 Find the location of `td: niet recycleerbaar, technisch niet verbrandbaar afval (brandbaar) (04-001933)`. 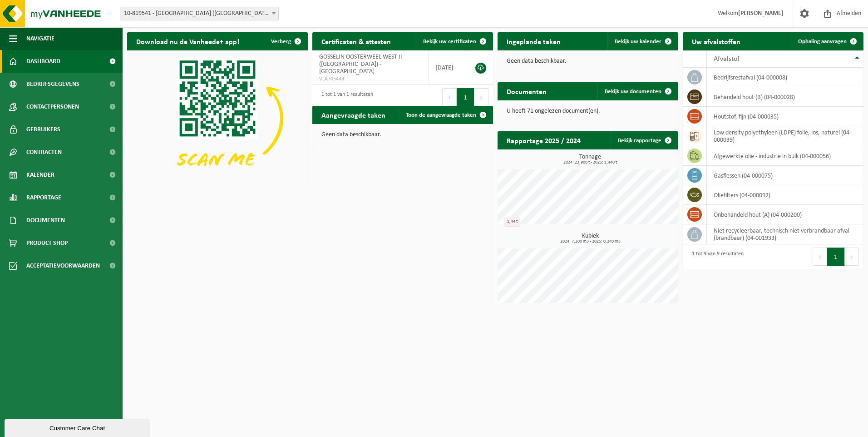

td: niet recycleerbaar, technisch niet verbrandbaar afval (brandbaar) (04-001933) is located at coordinates (785, 234).